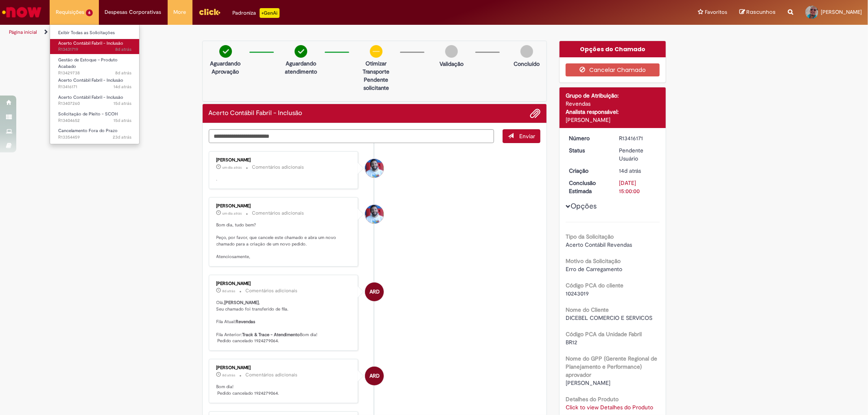  What do you see at coordinates (638, 138) in the screenshot?
I see `div: R13416171` at bounding box center [638, 138].